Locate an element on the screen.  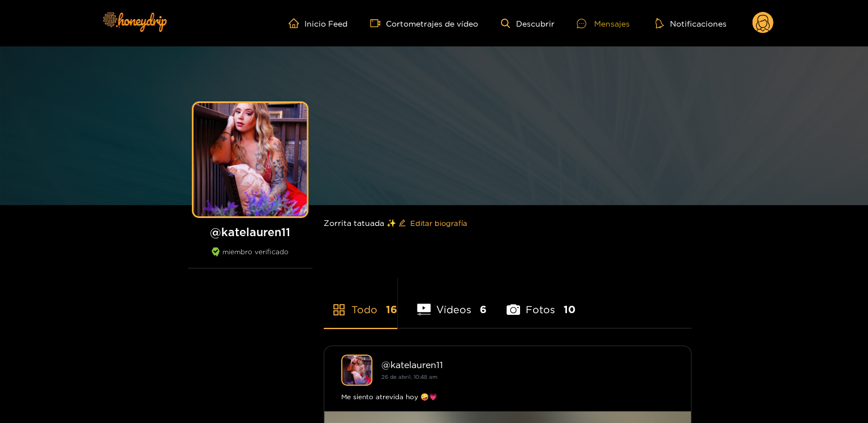
font: 10 is located at coordinates (569, 309).